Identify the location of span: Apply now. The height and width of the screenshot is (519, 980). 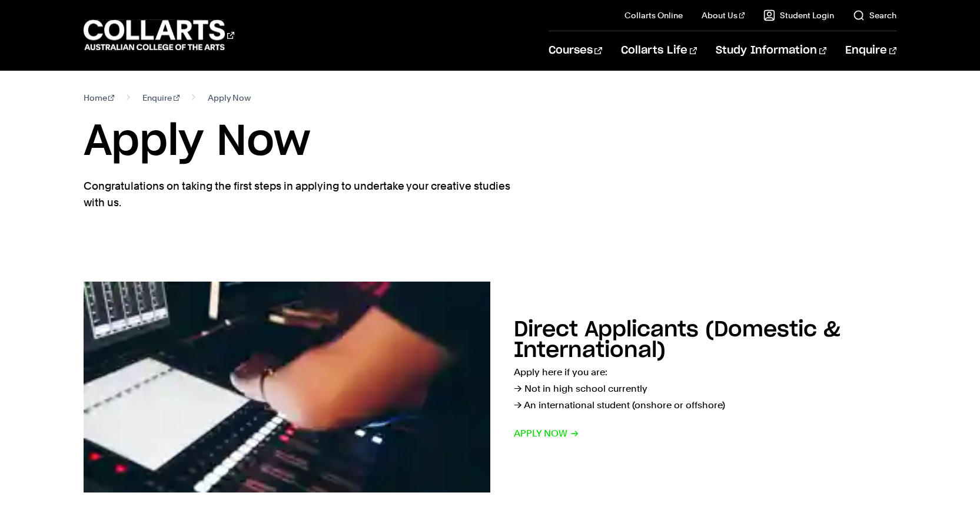
(546, 434).